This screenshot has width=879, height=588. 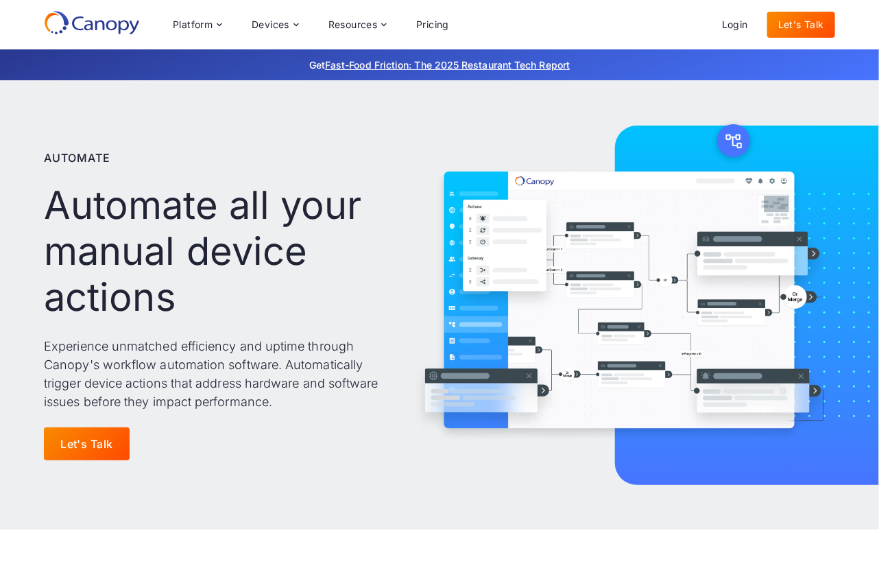 What do you see at coordinates (447, 65) in the screenshot?
I see `a: Fast-Food Friction: The 2025 Restaurant Tech Report` at bounding box center [447, 65].